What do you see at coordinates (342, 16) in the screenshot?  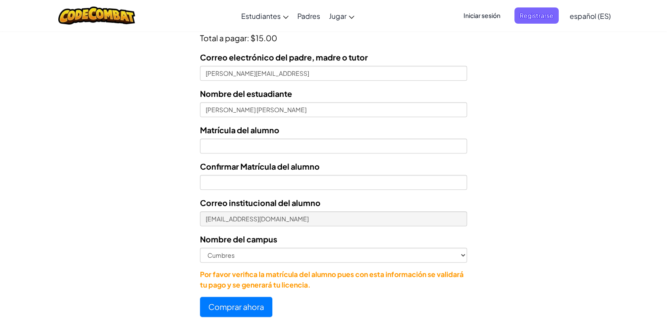 I see `a: Jugar` at bounding box center [342, 16].